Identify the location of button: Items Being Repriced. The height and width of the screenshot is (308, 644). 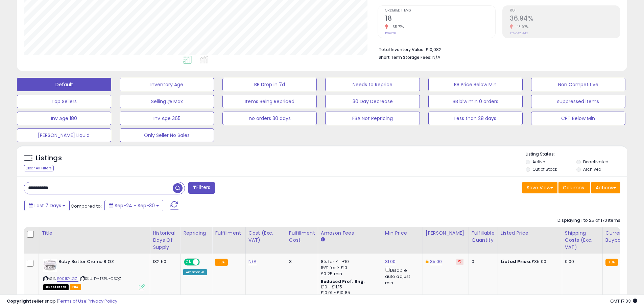
(269, 101).